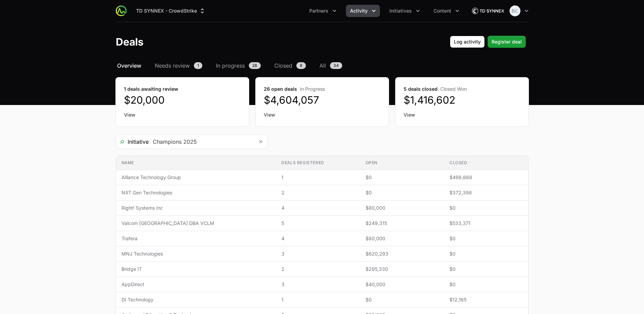 The height and width of the screenshot is (314, 644). Describe the element at coordinates (486, 178) in the screenshot. I see `span: $498,668` at that location.